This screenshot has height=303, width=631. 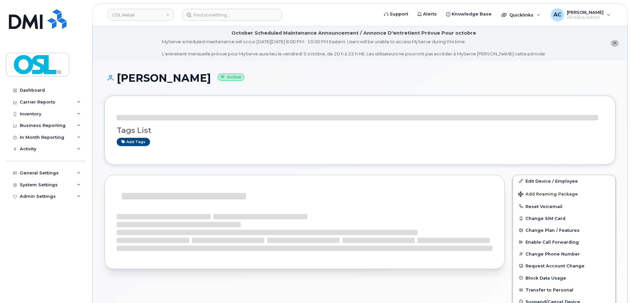 What do you see at coordinates (564, 193) in the screenshot?
I see `button: Add Roaming Package` at bounding box center [564, 193].